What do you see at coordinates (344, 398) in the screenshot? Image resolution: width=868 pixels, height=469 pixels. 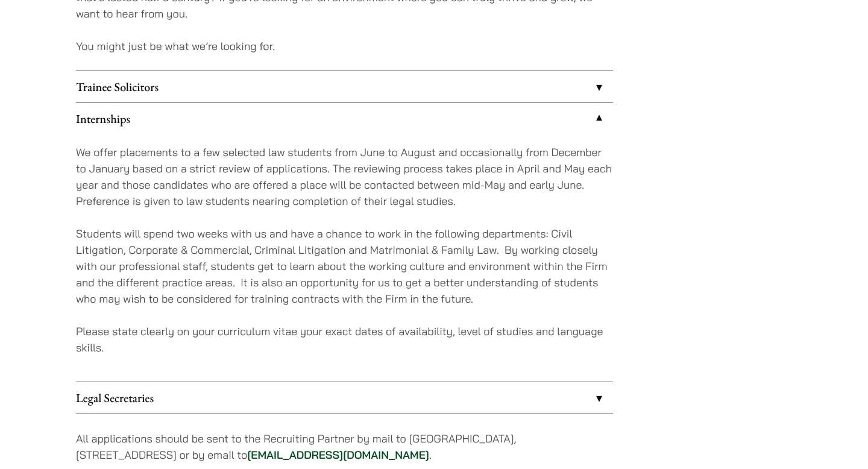 I see `a: Legal Secretaries` at bounding box center [344, 398].